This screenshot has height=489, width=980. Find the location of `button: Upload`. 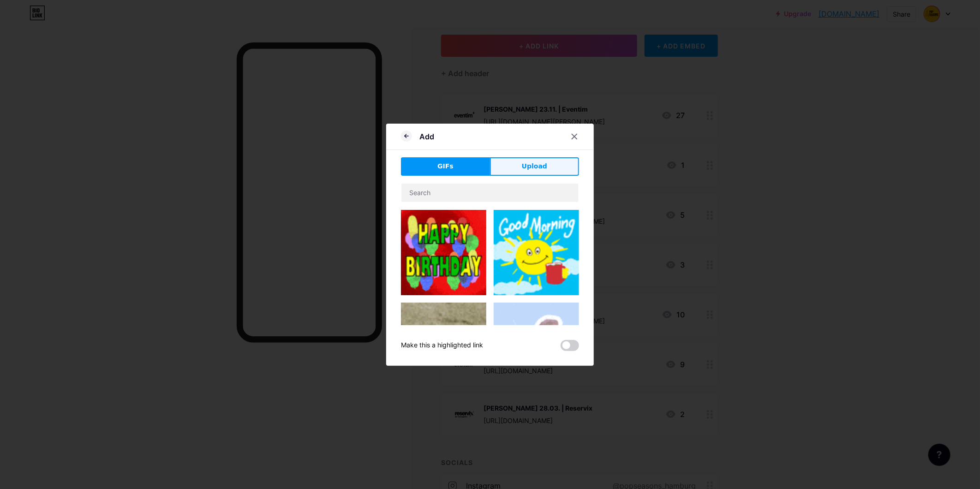

button: Upload is located at coordinates (535, 166).